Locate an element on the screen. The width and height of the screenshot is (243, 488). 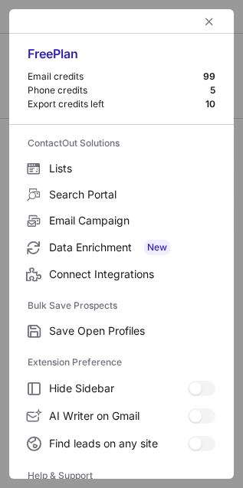
div: 5 is located at coordinates (212, 90).